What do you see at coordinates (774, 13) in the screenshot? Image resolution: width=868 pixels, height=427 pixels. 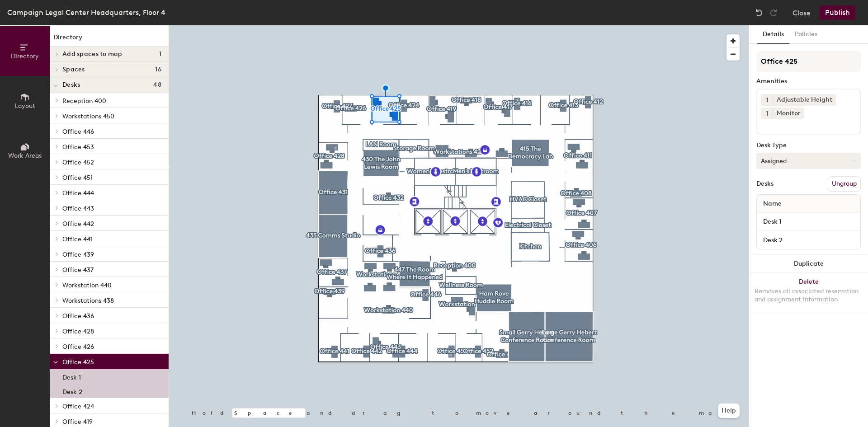 I see `img: Redo` at bounding box center [774, 13].